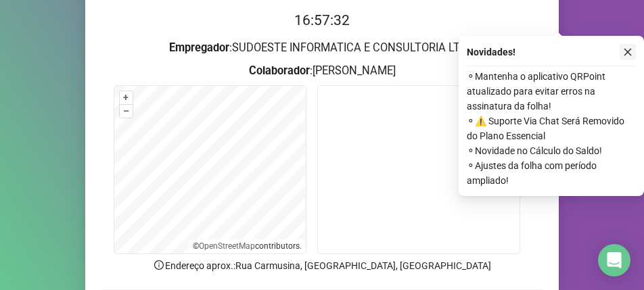 The width and height of the screenshot is (644, 290). Describe the element at coordinates (551, 173) in the screenshot. I see `span: ⚬ Ajustes da folha com período ampliado!` at that location.